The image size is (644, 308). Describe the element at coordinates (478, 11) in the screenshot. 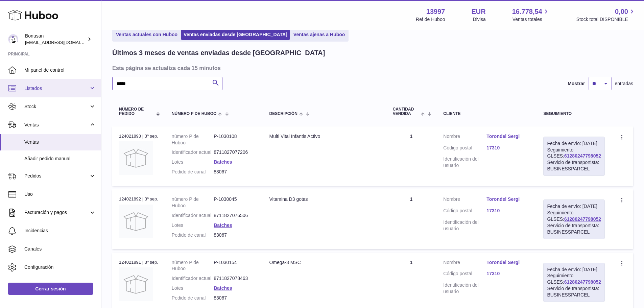

I see `strong: EUR` at that location.